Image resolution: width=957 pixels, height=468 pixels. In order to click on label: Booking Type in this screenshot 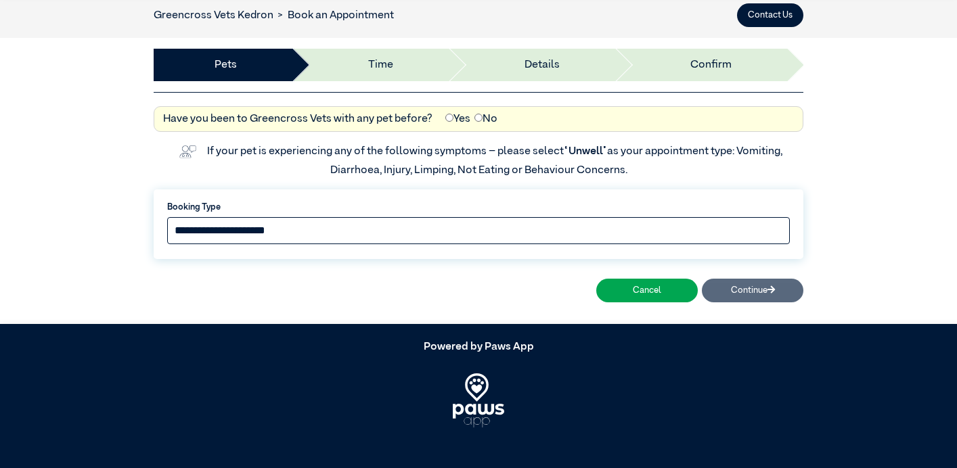, I will do `click(478, 207)`.